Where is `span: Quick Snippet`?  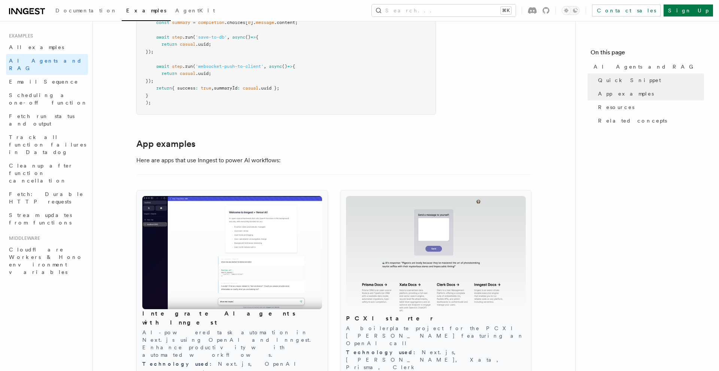
span: Quick Snippet is located at coordinates (630, 80).